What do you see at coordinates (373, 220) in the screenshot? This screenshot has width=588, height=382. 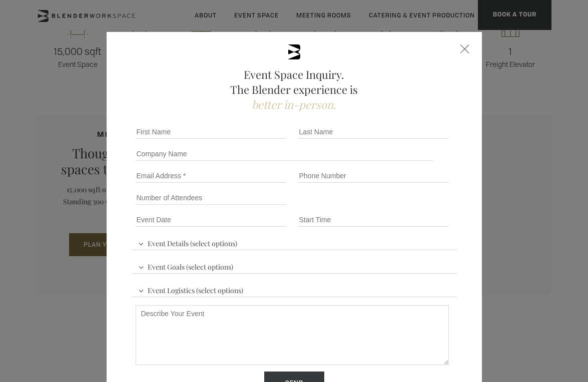 I see `input: Start Time` at bounding box center [373, 220].